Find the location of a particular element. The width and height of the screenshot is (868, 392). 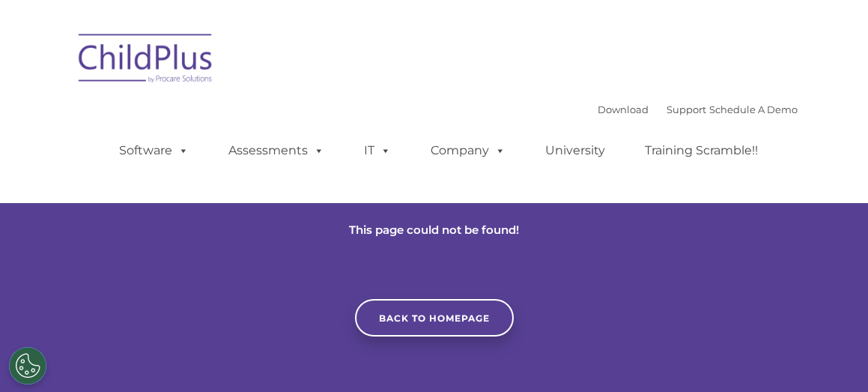

img: ChildPlus by Procare Solutions is located at coordinates (146, 61).